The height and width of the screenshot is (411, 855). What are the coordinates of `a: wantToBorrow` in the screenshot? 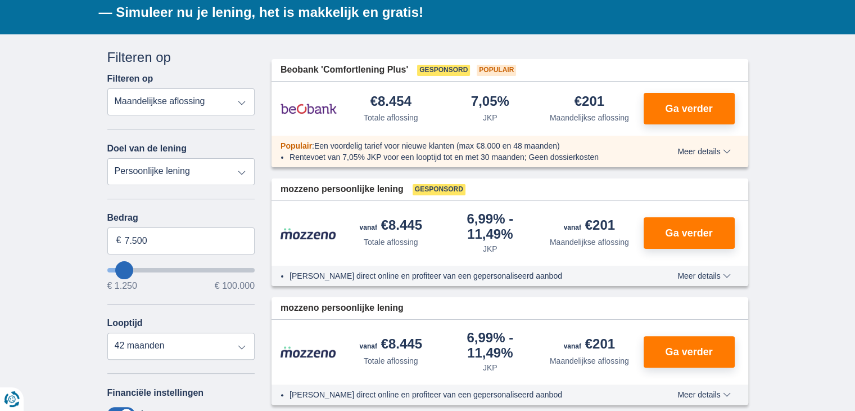 It's located at (181, 270).